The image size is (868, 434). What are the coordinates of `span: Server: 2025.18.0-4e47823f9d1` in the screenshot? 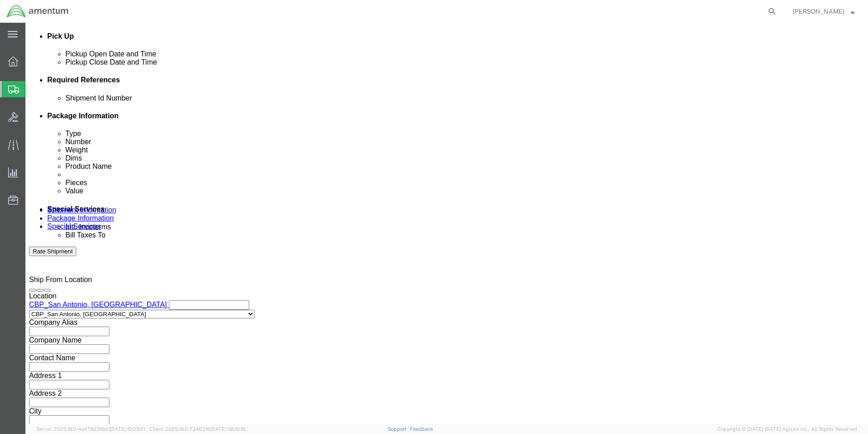 It's located at (91, 428).